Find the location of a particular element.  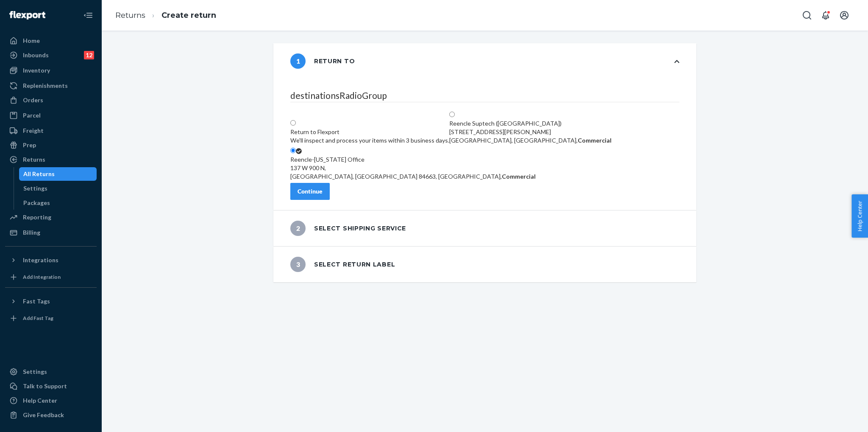

legend: destinationsRadioGroup is located at coordinates (485, 96).